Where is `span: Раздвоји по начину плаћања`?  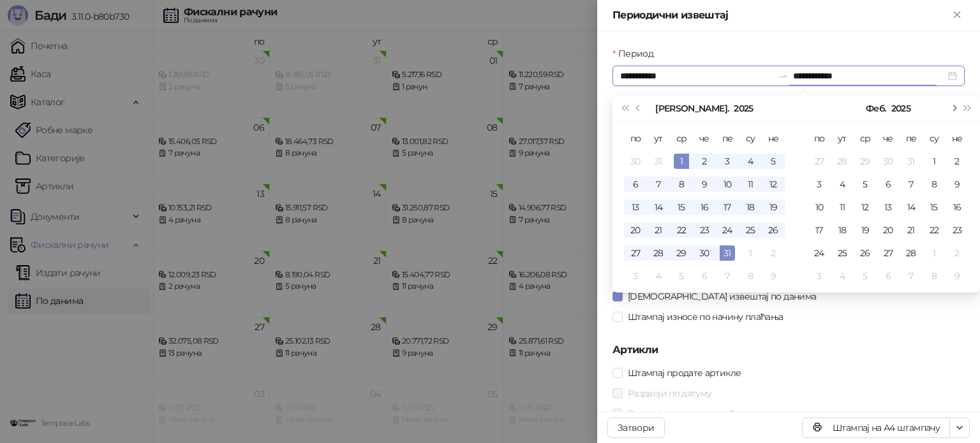
span: Раздвоји по начину плаћања is located at coordinates (690, 414).